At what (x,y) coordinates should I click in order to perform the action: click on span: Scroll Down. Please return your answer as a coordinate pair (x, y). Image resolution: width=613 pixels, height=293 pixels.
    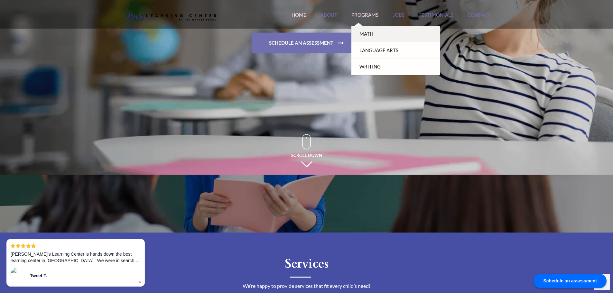
    Looking at the image, I should click on (306, 151).